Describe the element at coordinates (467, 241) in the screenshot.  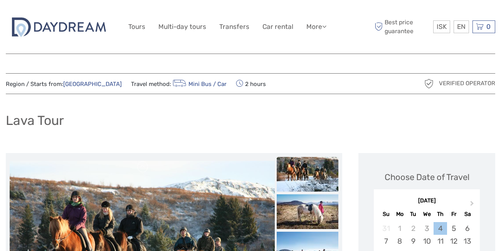
I see `div: Choose Saturday, September 13th, 2025` at that location.